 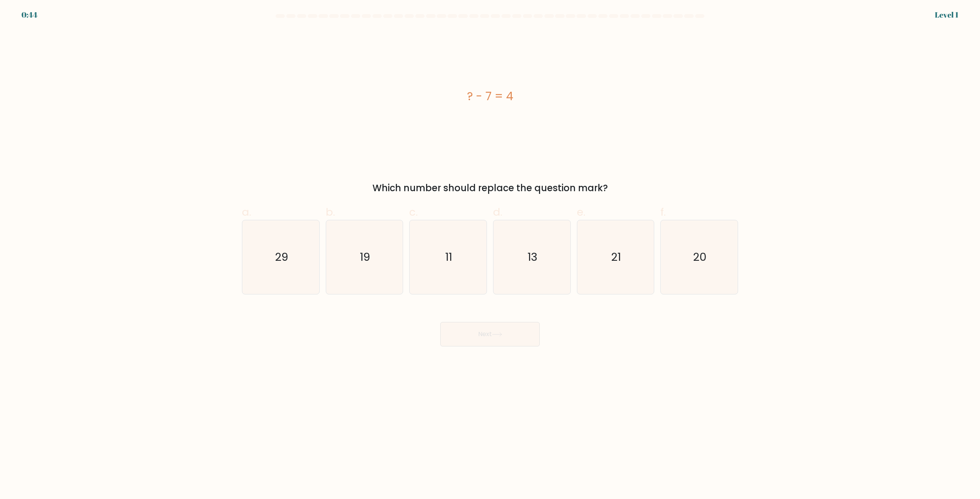 I want to click on span: e., so click(x=581, y=212).